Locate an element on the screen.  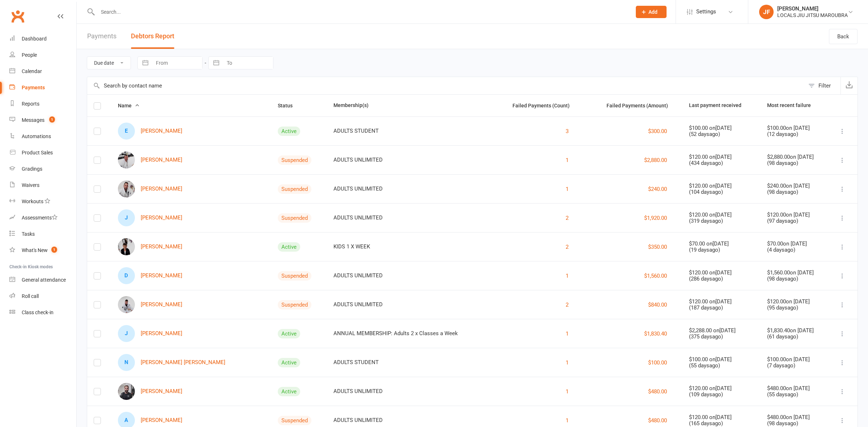
button: Debtors Report is located at coordinates (153, 36).